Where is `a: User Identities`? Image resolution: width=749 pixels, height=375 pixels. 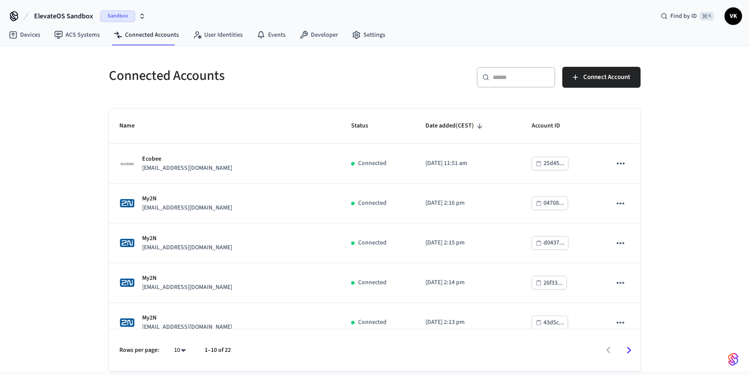 a: User Identities is located at coordinates (218, 35).